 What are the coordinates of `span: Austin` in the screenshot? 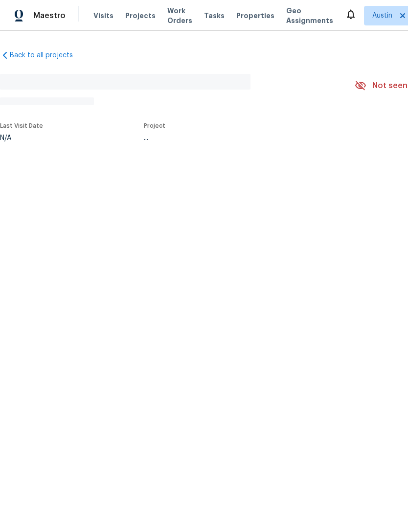 It's located at (382, 16).